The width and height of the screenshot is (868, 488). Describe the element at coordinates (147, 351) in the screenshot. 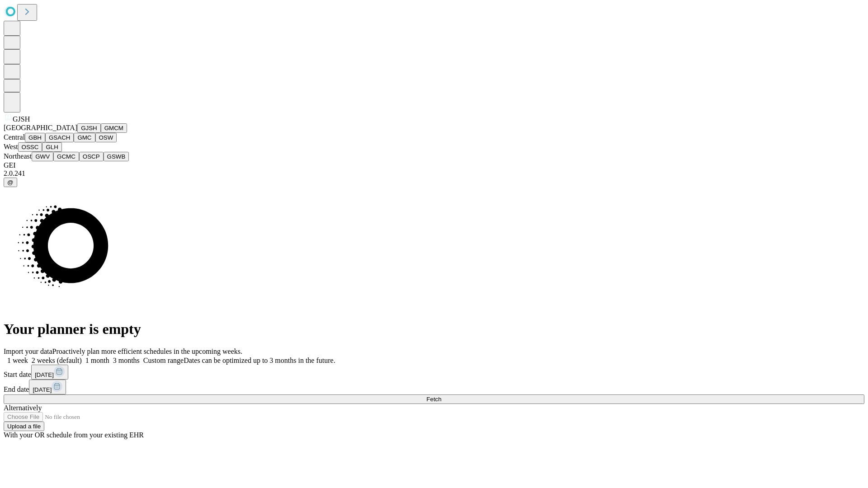

I see `span: Proactively plan more efficient schedules in the upcoming weeks.` at that location.